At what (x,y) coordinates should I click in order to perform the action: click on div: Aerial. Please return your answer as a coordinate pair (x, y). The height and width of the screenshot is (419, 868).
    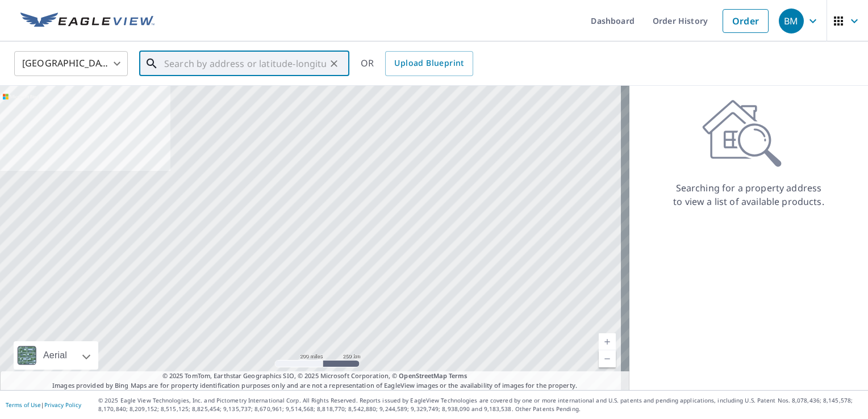
    Looking at the image, I should click on (55, 355).